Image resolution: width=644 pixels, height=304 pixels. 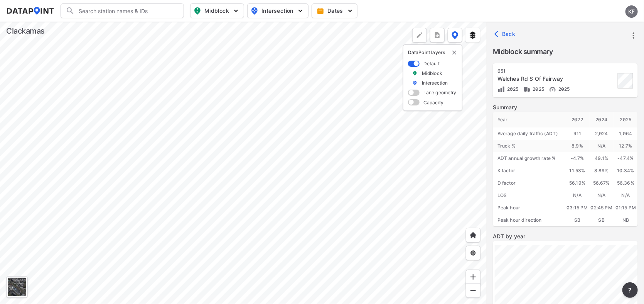 I want to click on div: ADT annual growth rate %, so click(x=529, y=158).